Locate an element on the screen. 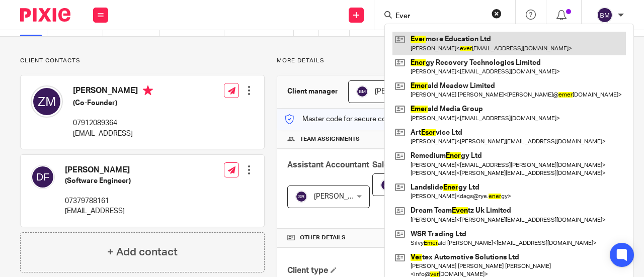  p: 07912089364 is located at coordinates (113, 123).